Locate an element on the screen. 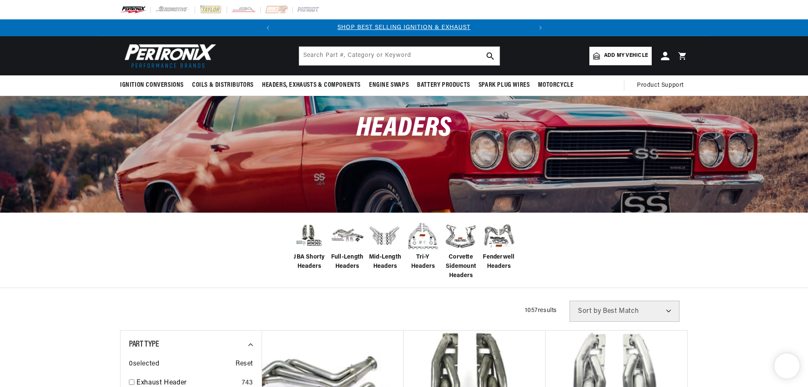 The width and height of the screenshot is (808, 387). button: search button is located at coordinates (490, 56).